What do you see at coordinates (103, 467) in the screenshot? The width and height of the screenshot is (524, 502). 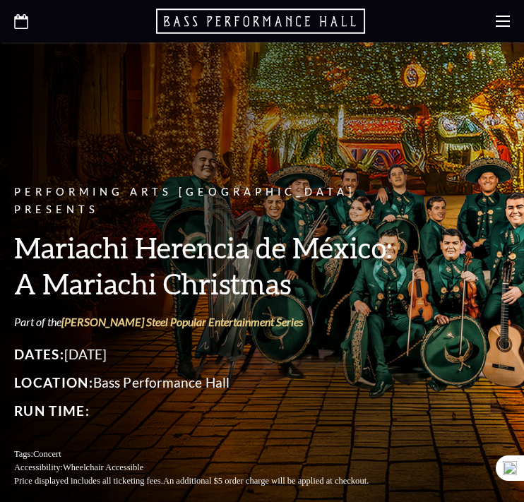 I see `span: Wheelchair Accessible` at bounding box center [103, 467].